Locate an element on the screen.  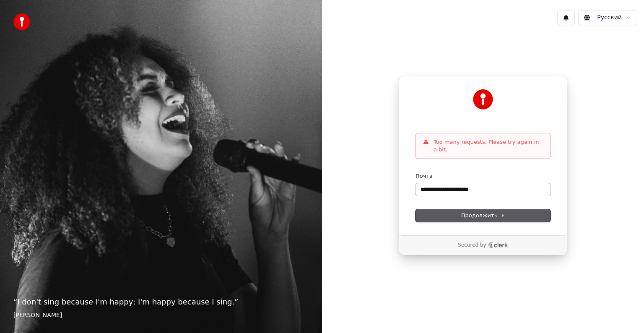
a: Clerk logo is located at coordinates (498, 245).